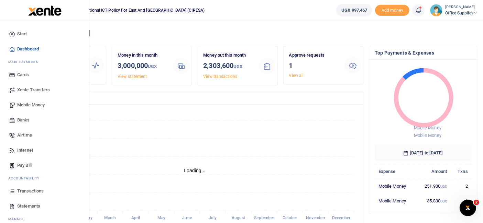 The width and height of the screenshot is (483, 223). Describe the element at coordinates (220, 77) in the screenshot. I see `a: View transactions` at that location.